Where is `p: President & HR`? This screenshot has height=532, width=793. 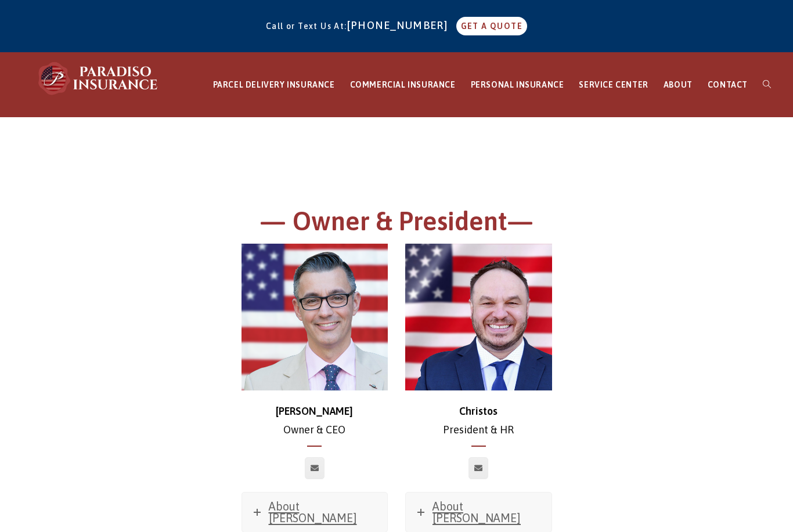
p: President & HR is located at coordinates (479, 421).